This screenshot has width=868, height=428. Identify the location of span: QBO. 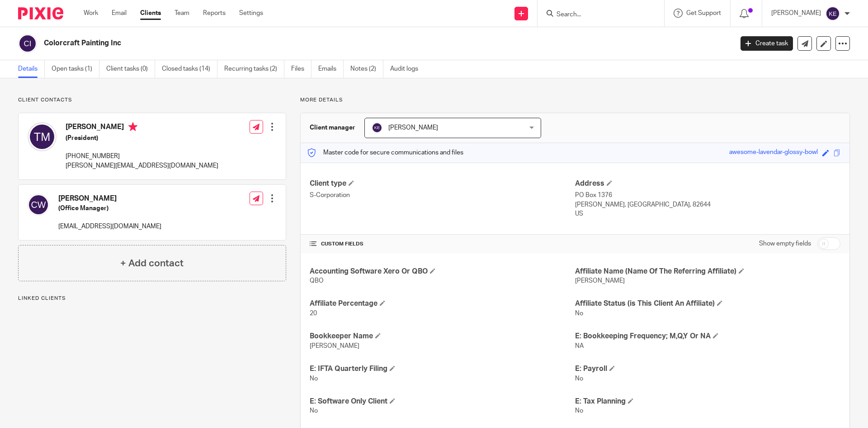
(317, 281).